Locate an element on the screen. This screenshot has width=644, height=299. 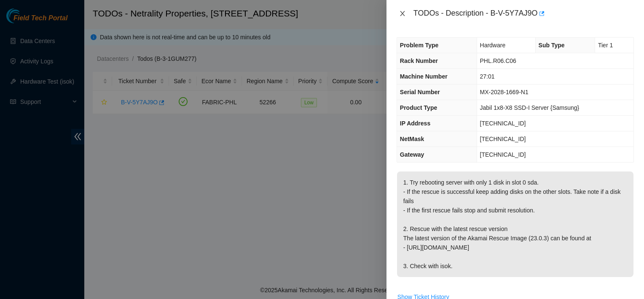
span: Jabil 1x8-X8 SSD-I Server {Samsung} is located at coordinates (530, 107).